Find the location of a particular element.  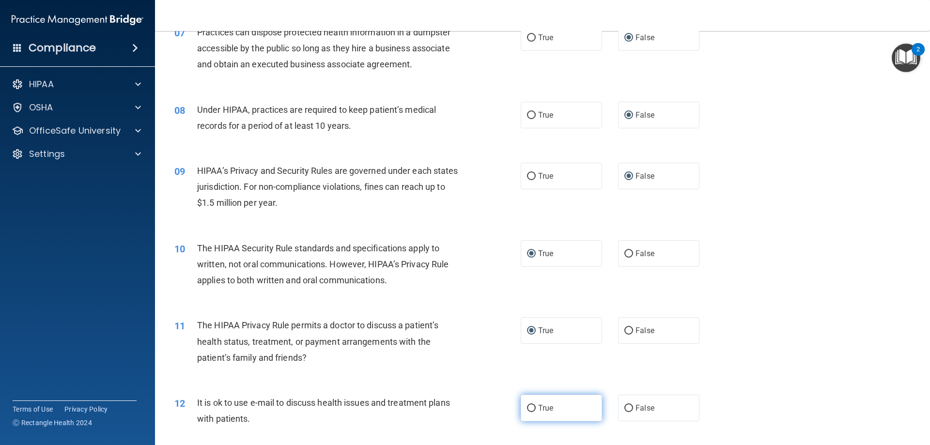

span: Practices can dispose protected health information in a dumpster accessible by the public so long... is located at coordinates (323, 48).